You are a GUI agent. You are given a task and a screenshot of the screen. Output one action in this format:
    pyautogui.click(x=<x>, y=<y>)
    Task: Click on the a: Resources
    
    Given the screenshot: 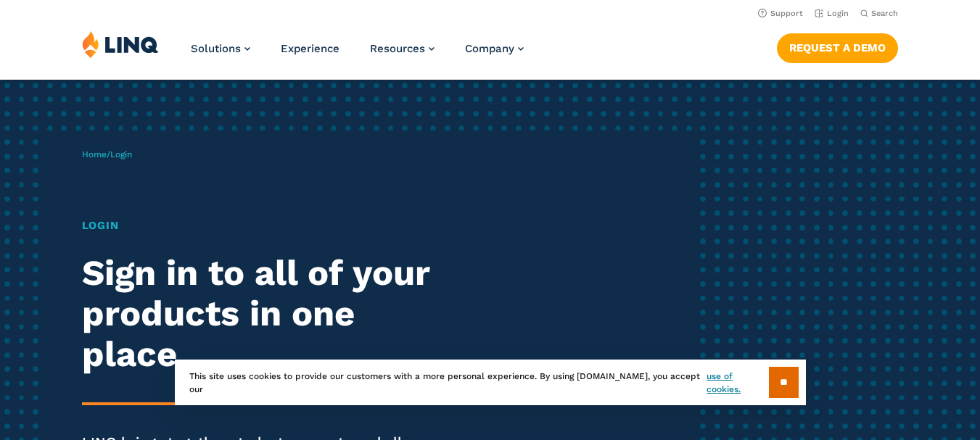 What is the action you would take?
    pyautogui.click(x=402, y=49)
    